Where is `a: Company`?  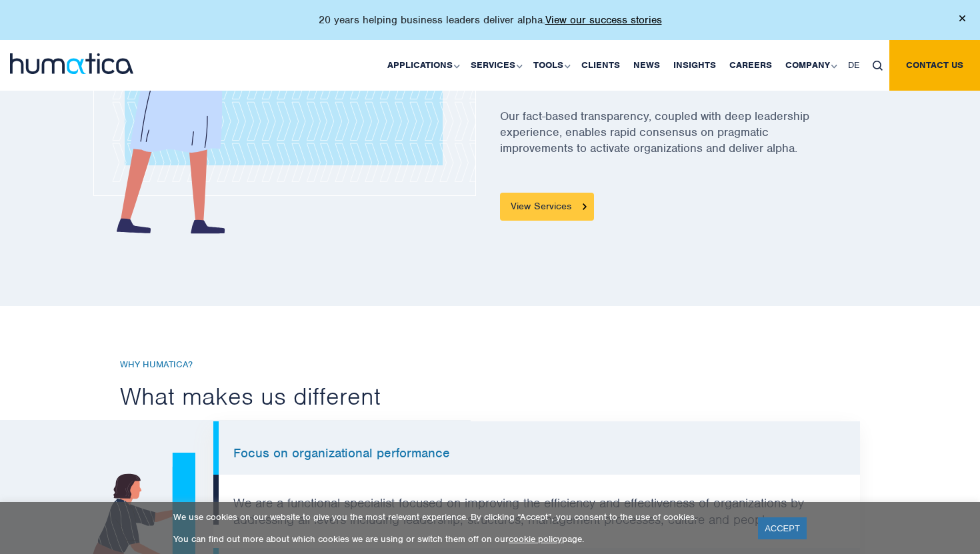
a: Company is located at coordinates (810, 65).